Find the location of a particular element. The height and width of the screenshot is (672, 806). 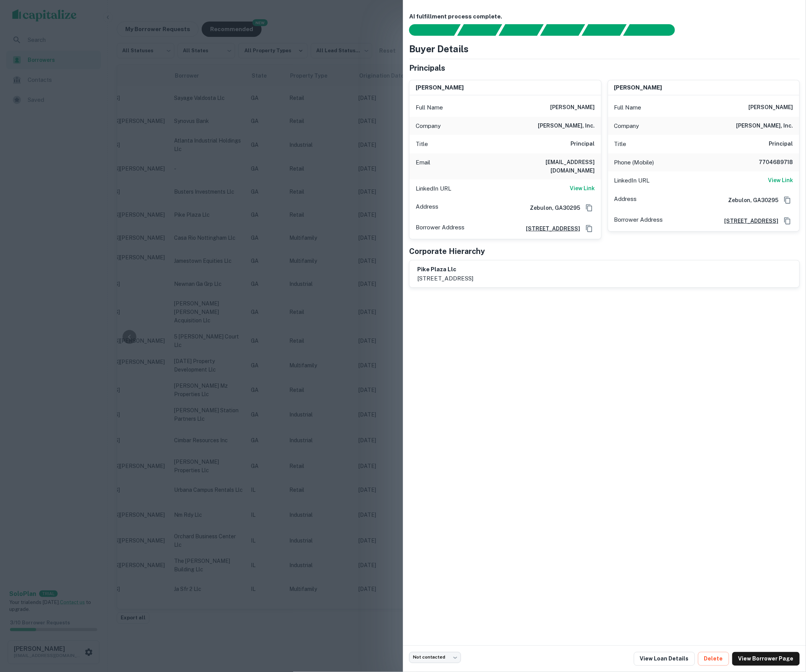

div: Your request is received and processing... is located at coordinates (480, 30).